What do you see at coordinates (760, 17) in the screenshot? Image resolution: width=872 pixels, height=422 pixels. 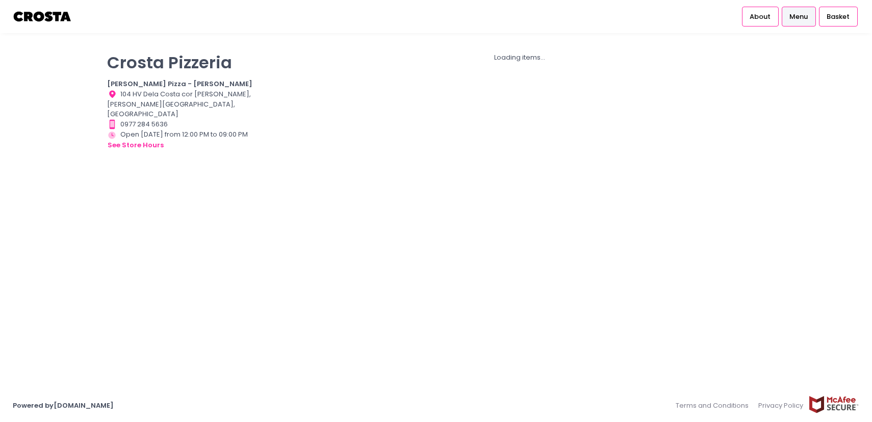 I see `span: About` at bounding box center [760, 17].